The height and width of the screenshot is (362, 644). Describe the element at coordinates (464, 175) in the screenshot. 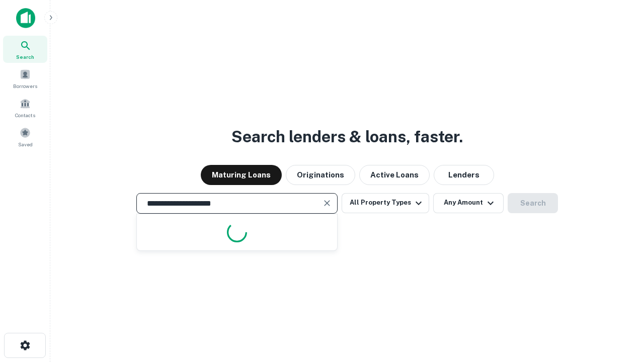

I see `button: Lenders` at that location.